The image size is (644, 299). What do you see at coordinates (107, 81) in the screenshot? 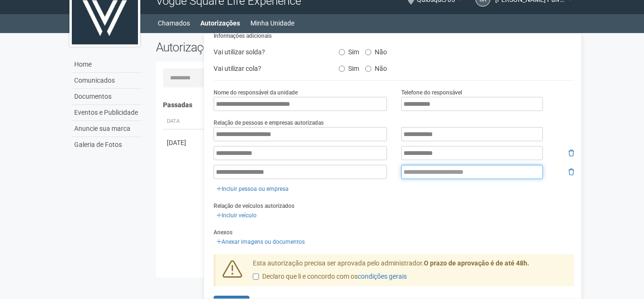
I see `a: Comunicados` at bounding box center [107, 81].